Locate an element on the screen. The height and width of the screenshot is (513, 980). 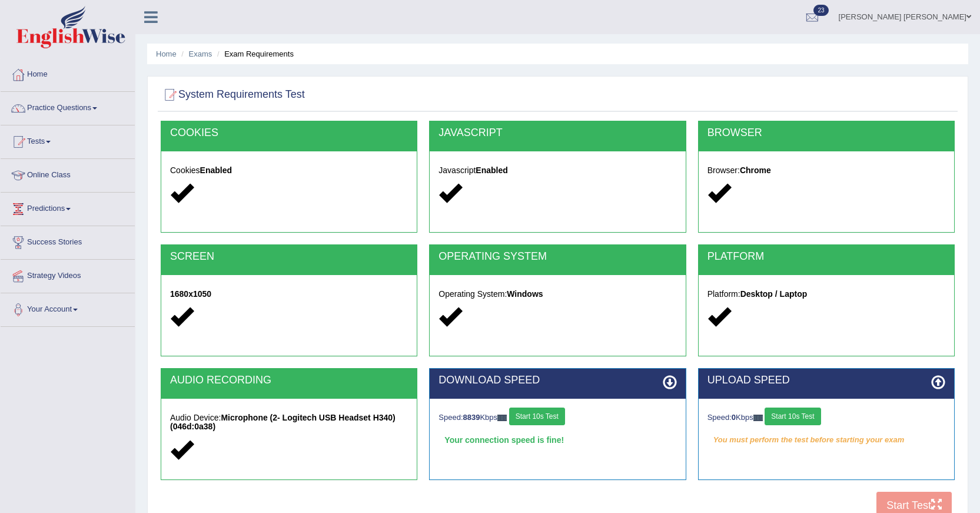
h5: Browser: is located at coordinates (827, 170).